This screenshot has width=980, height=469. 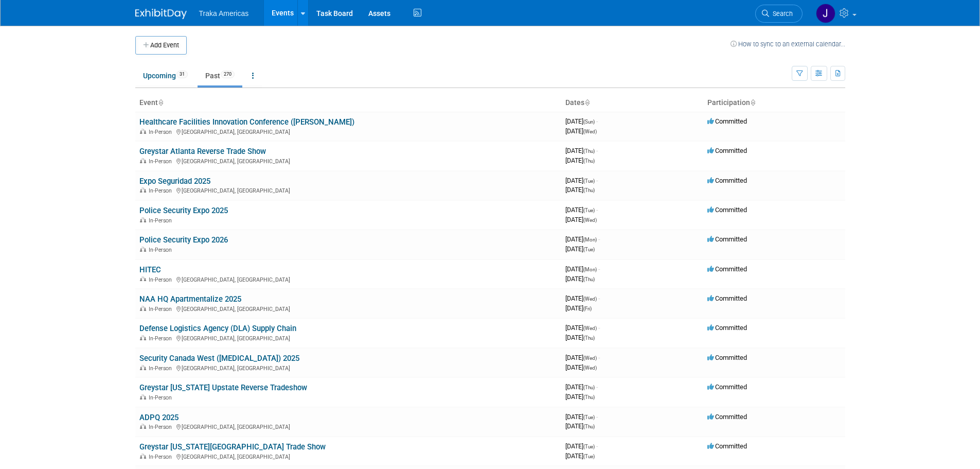 What do you see at coordinates (161, 14) in the screenshot?
I see `img: ExhibitDay` at bounding box center [161, 14].